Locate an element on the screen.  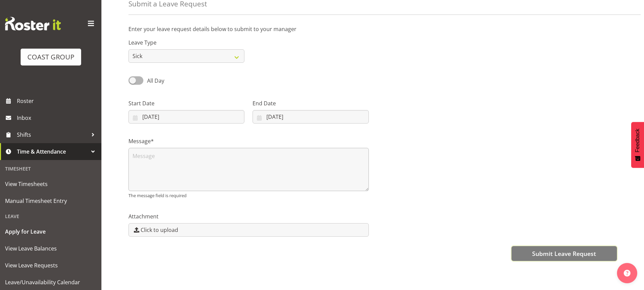
img: help-xxl-2.png is located at coordinates (627, 273).